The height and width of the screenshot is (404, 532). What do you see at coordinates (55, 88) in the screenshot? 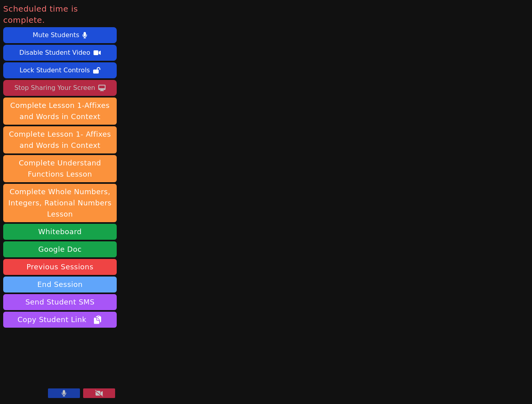
I see `div: Stop Sharing Your Screen` at bounding box center [55, 88].